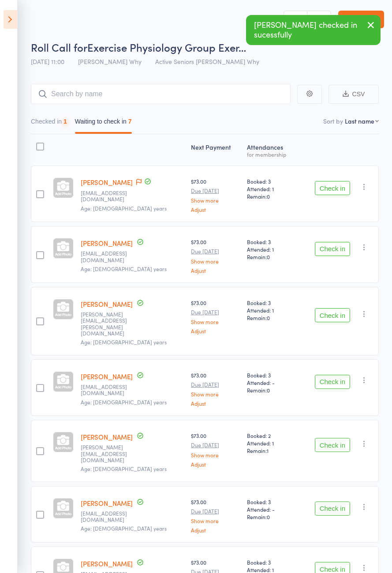  What do you see at coordinates (268, 450) in the screenshot?
I see `span: 1` at bounding box center [268, 450].